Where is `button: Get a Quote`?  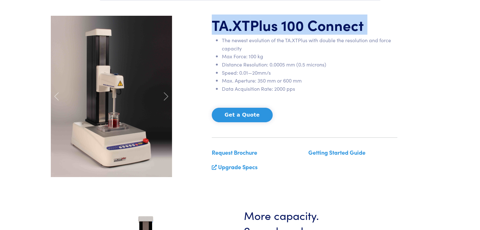
button: Get a Quote is located at coordinates (242, 115).